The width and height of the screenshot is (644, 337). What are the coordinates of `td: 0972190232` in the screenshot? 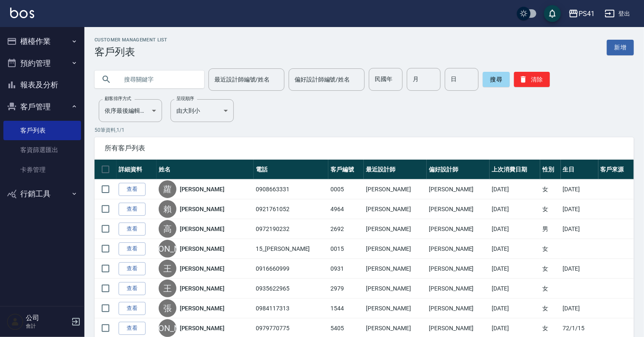 It's located at (291, 229).